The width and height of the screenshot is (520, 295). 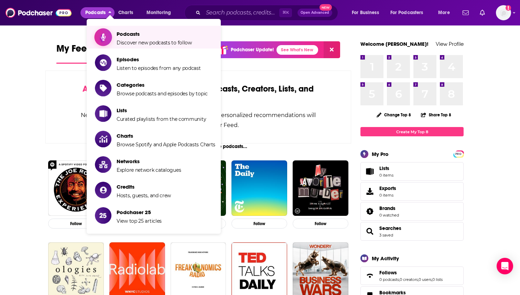 I want to click on div: Open Intercom Messenger, so click(x=505, y=266).